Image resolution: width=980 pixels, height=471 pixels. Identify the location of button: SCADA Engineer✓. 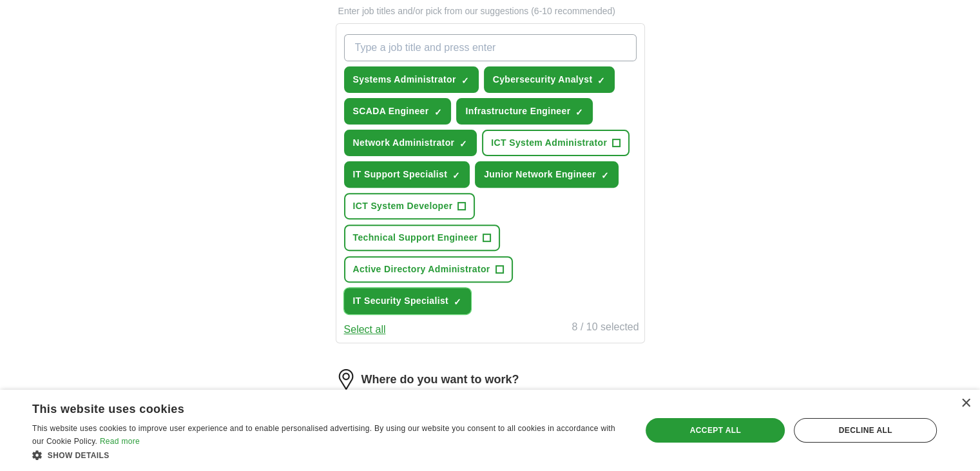
(398, 110).